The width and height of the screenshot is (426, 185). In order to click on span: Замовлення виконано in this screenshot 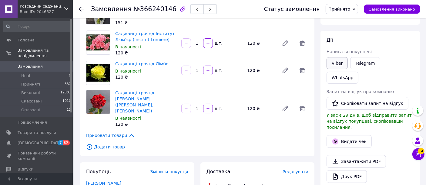, I will do `click(392, 9)`.